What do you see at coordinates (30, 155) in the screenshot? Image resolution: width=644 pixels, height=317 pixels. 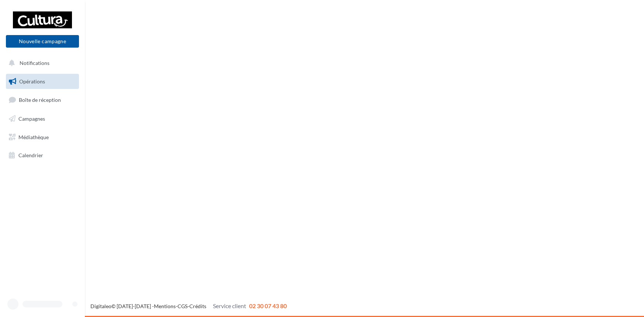 I see `span: Calendrier` at bounding box center [30, 155].